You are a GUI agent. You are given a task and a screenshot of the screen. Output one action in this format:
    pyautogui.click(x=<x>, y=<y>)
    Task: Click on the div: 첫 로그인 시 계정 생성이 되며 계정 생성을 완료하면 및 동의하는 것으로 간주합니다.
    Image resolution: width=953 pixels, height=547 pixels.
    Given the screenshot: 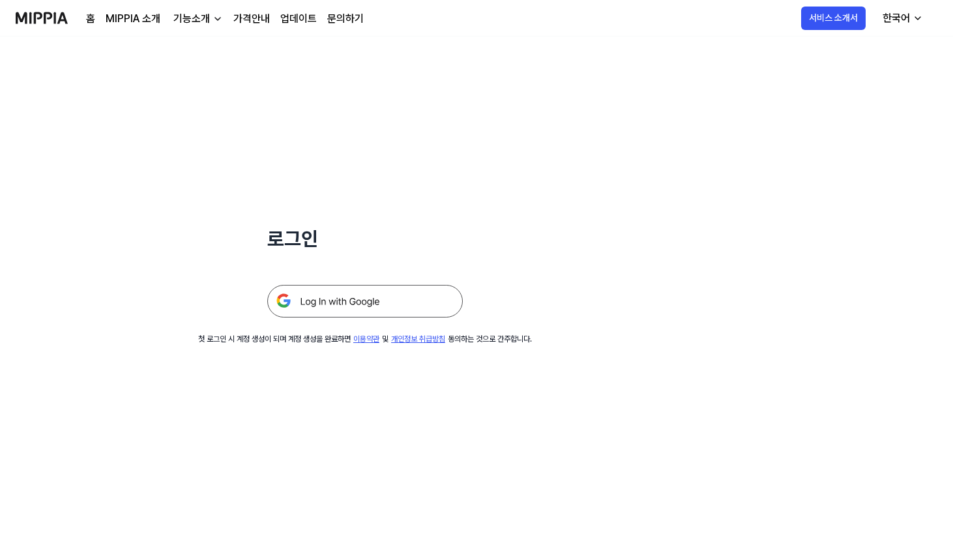 What is the action you would take?
    pyautogui.click(x=365, y=339)
    